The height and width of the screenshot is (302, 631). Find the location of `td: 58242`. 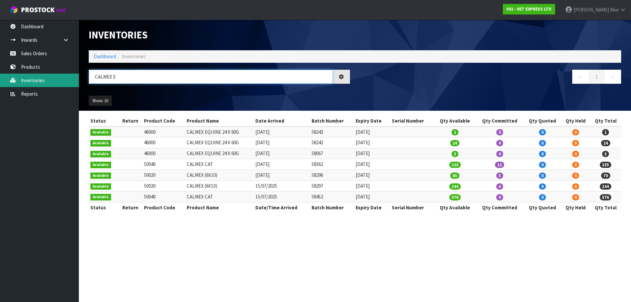

td: 58242 is located at coordinates (332, 143).